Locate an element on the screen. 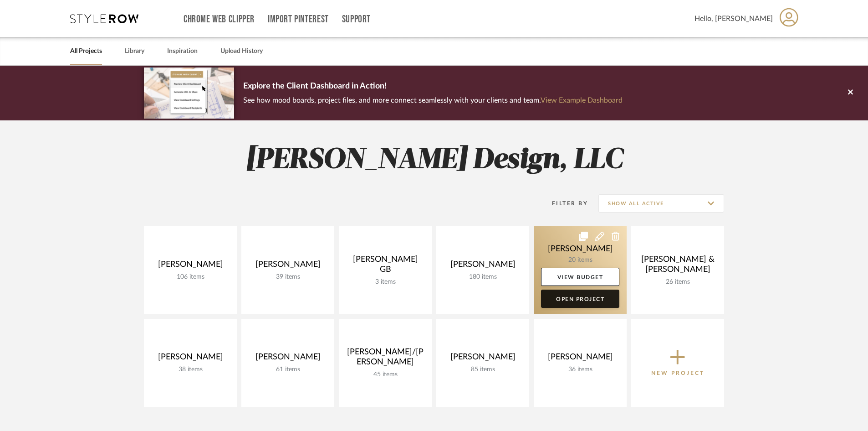 The width and height of the screenshot is (868, 431). div: 26 items is located at coordinates (678, 281).